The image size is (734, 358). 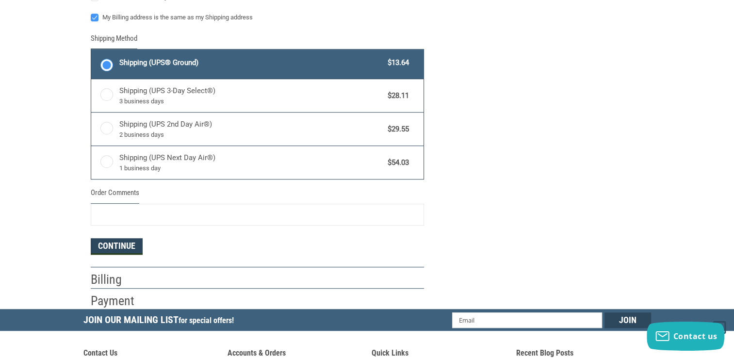 I want to click on span: 3 business days, so click(x=251, y=101).